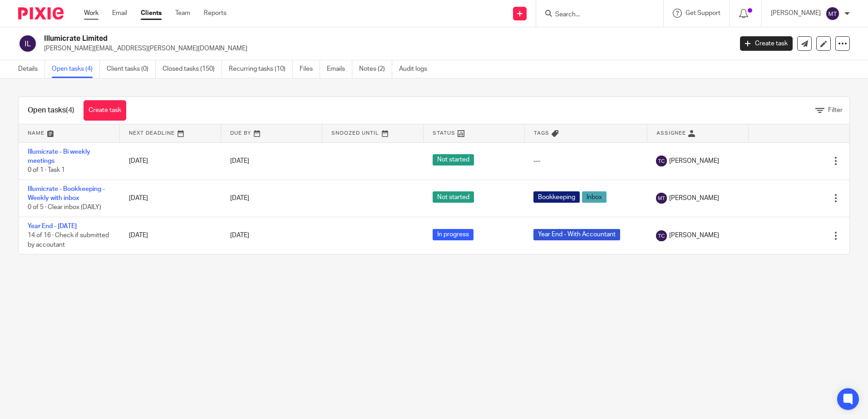  Describe the element at coordinates (70, 110) in the screenshot. I see `span: (4)` at that location.